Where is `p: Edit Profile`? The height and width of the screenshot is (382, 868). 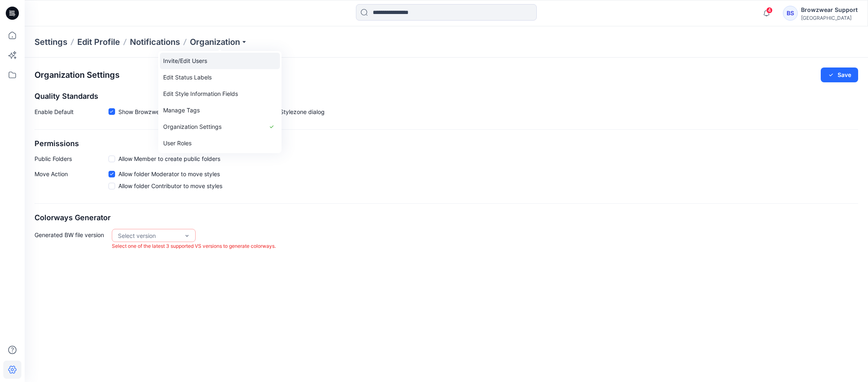 p: Edit Profile is located at coordinates (99, 42).